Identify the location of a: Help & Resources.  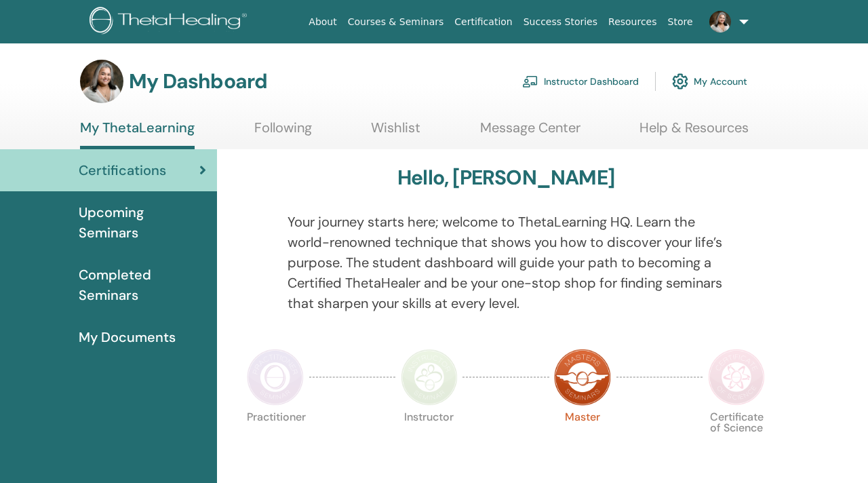
(693, 132).